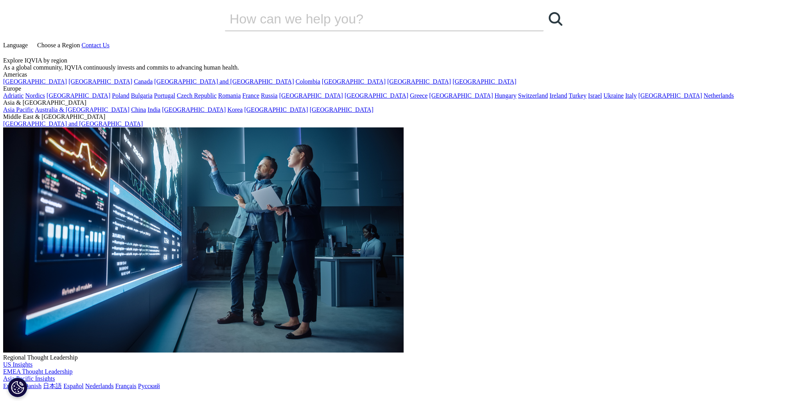  Describe the element at coordinates (18, 109) in the screenshot. I see `a: Asia Pacific` at that location.